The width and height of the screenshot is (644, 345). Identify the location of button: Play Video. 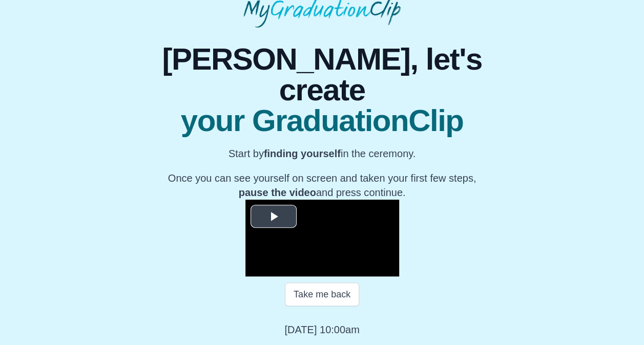
(274, 216).